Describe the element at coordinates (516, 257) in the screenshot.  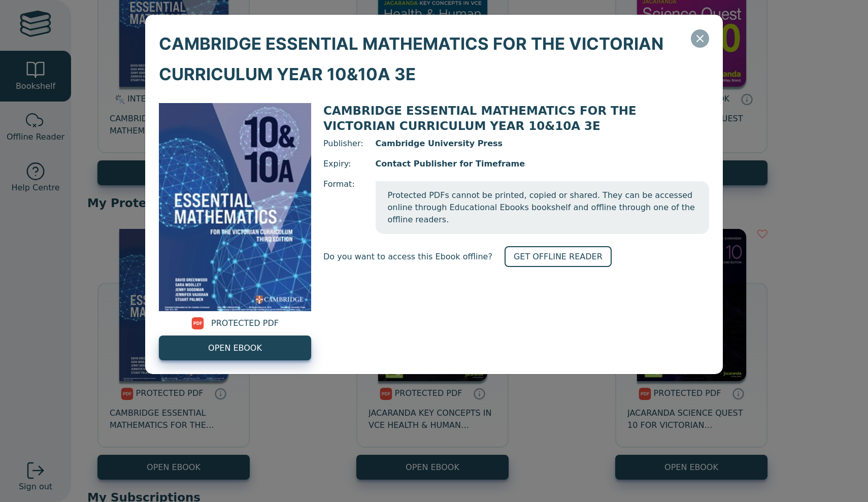
I see `div: Do you want to access this Ebook offline?` at that location.